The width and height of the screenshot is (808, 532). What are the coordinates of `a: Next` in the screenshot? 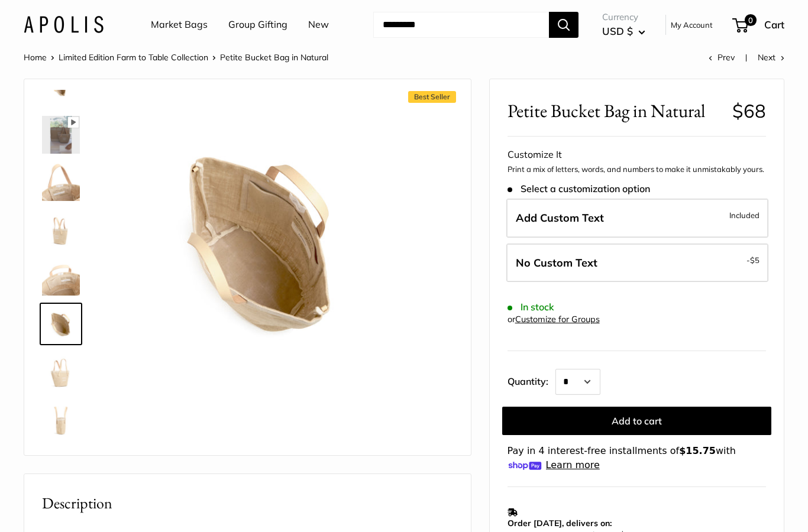 It's located at (771, 57).